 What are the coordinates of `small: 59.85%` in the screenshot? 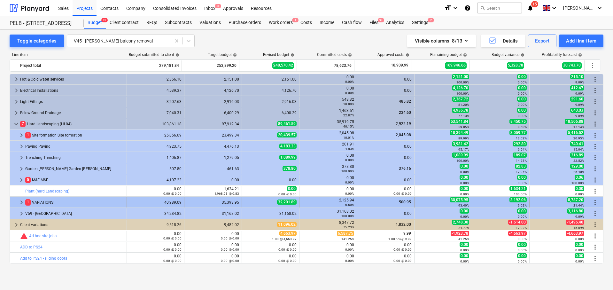 It's located at (463, 127).